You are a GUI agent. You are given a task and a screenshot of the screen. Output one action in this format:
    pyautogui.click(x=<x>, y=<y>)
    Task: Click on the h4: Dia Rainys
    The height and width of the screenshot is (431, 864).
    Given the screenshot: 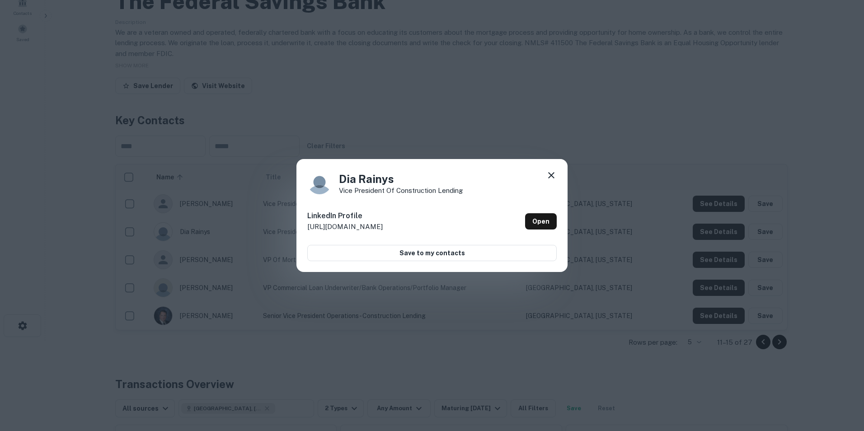 What is the action you would take?
    pyautogui.click(x=401, y=179)
    